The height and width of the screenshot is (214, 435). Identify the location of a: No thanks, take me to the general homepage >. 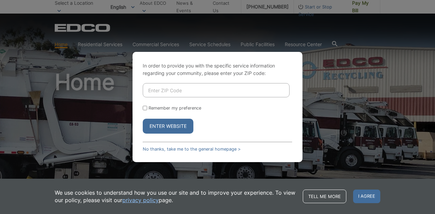
(191, 149).